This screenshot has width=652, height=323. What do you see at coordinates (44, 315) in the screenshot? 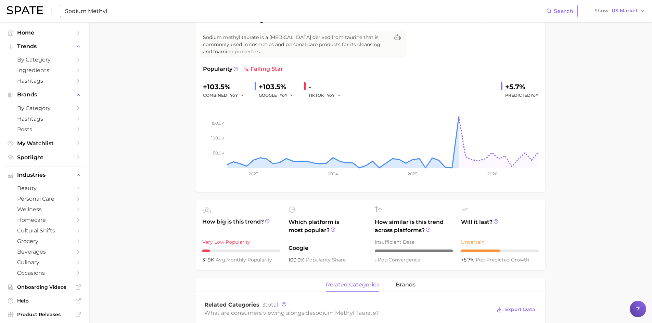
I see `a: Product Releases` at bounding box center [44, 315].